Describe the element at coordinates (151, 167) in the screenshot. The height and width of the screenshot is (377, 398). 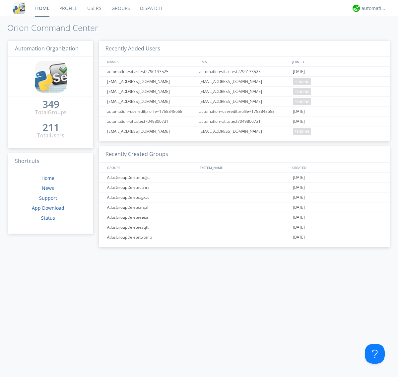
I see `div: GROUPS` at that location.